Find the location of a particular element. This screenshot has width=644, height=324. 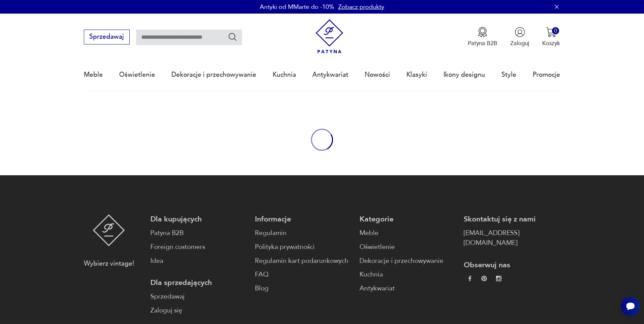

a: Foreign customers is located at coordinates (198, 247).